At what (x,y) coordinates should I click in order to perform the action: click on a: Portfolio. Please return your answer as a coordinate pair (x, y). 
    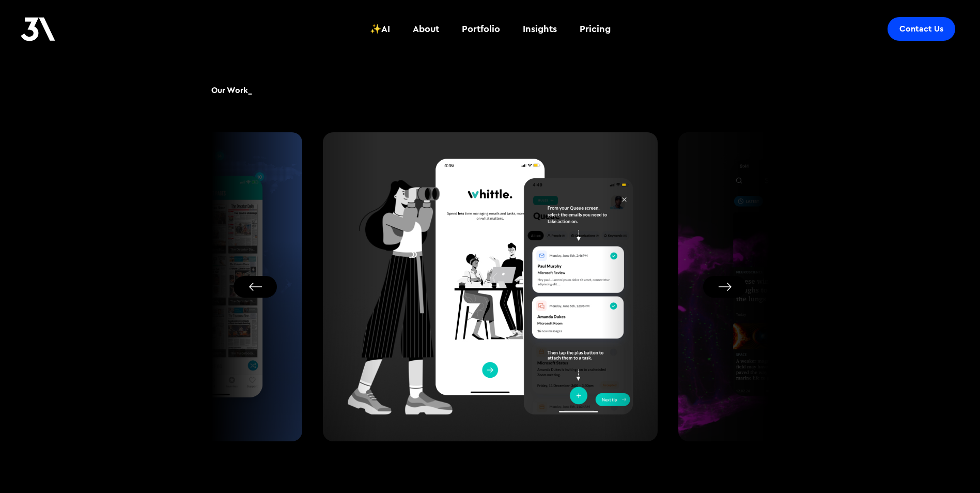
    Looking at the image, I should click on (481, 29).